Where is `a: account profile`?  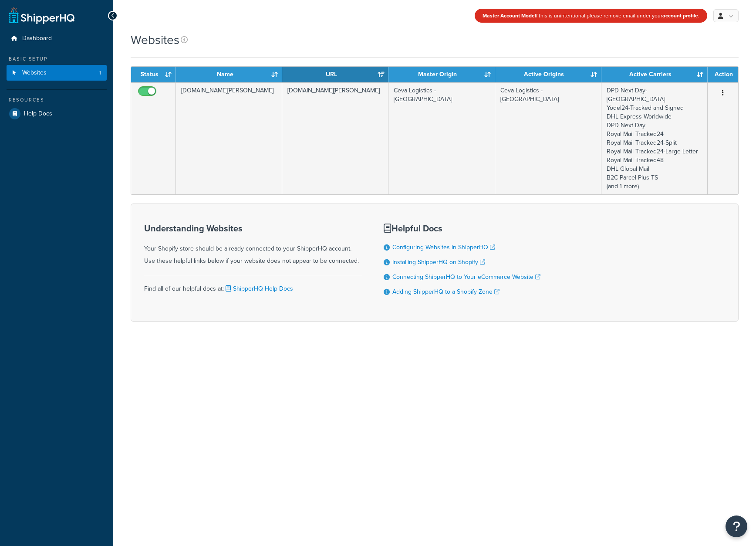
a: account profile is located at coordinates (680, 16).